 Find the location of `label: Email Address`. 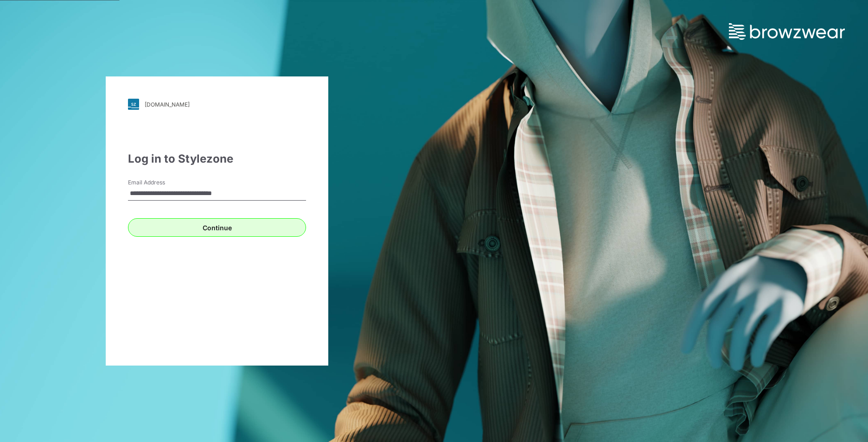

label: Email Address is located at coordinates (161, 182).